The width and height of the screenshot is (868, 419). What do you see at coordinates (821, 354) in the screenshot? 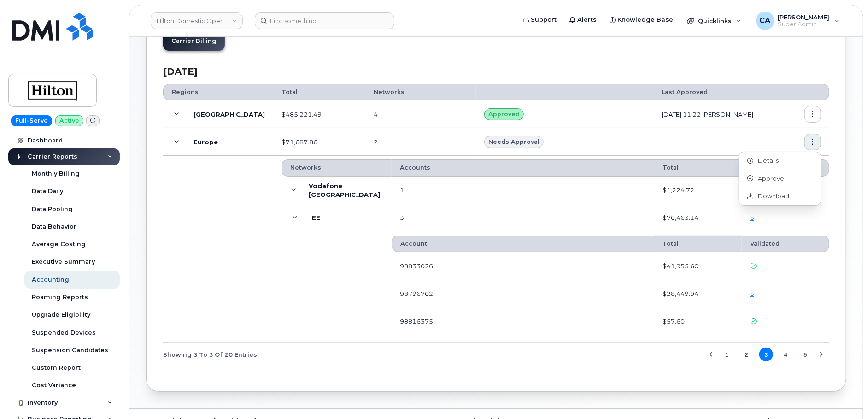
I see `button: Next Page` at bounding box center [821, 354].